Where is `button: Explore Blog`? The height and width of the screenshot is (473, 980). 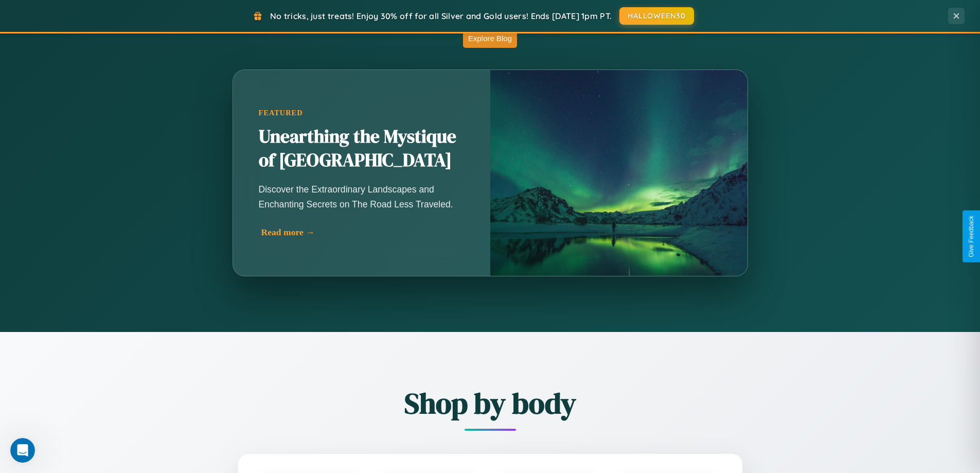 button: Explore Blog is located at coordinates (490, 38).